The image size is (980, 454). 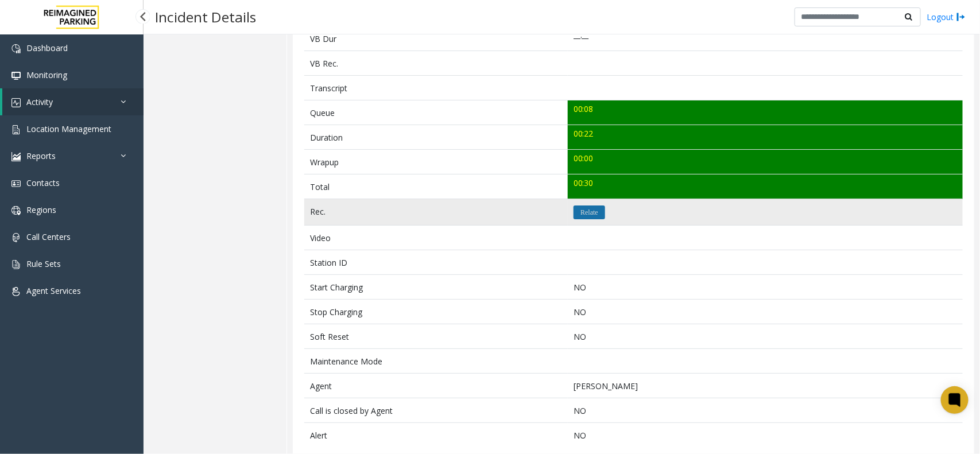 What do you see at coordinates (436, 361) in the screenshot?
I see `td: Maintenance Mode` at bounding box center [436, 361].